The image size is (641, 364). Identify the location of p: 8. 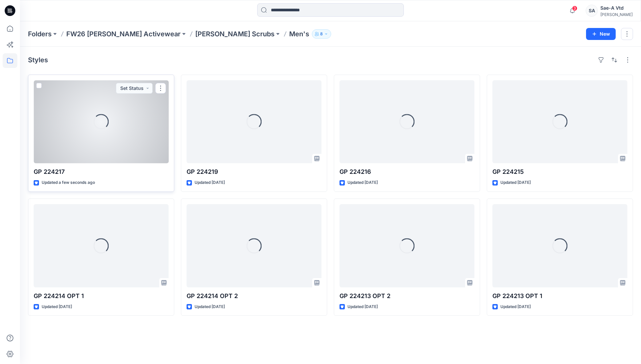
(321, 34).